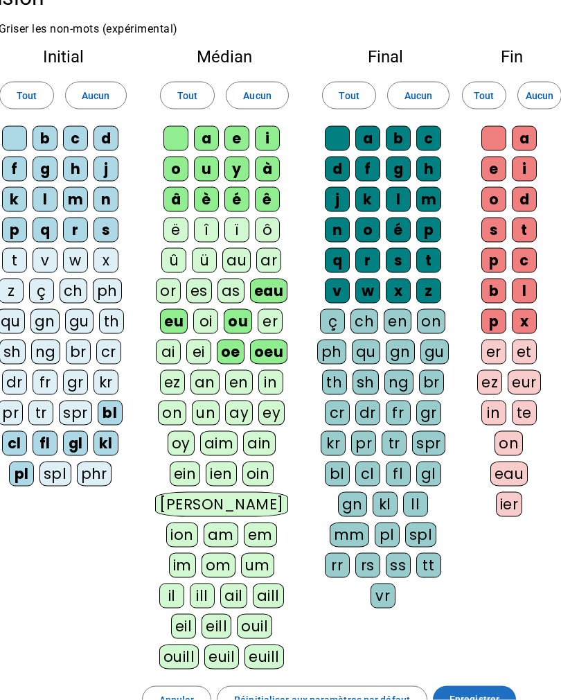 This screenshot has width=561, height=700. What do you see at coordinates (225, 57) in the screenshot?
I see `h2: Médian` at bounding box center [225, 57].